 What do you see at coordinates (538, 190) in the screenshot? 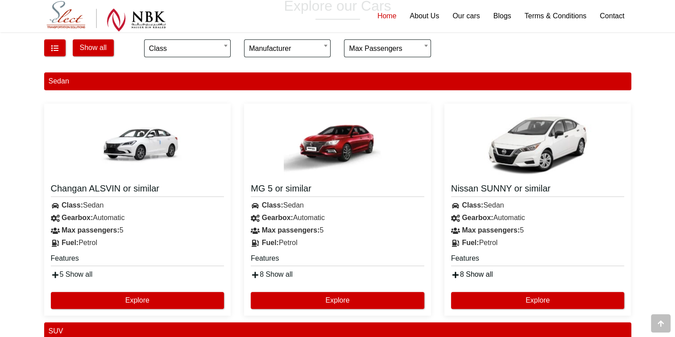
I see `a: Nissan SUNNY or similar` at bounding box center [538, 190].